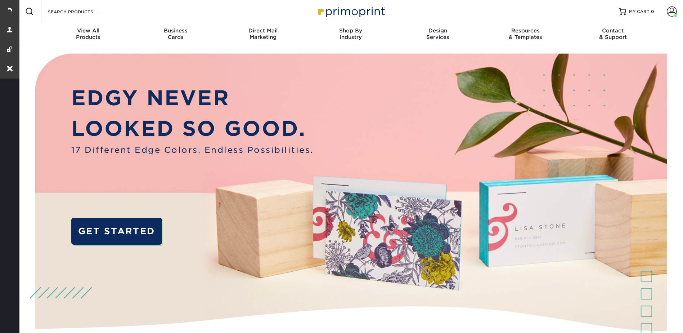 The height and width of the screenshot is (333, 683). What do you see at coordinates (652, 12) in the screenshot?
I see `span: 0` at bounding box center [652, 12].